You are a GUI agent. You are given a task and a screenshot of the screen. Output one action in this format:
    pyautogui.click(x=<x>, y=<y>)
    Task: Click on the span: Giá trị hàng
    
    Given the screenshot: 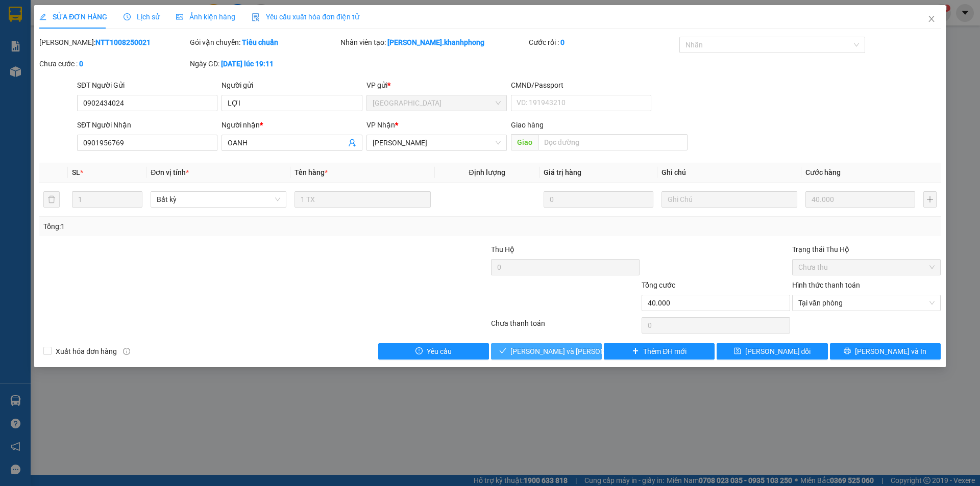 What is the action you would take?
    pyautogui.click(x=563, y=172)
    